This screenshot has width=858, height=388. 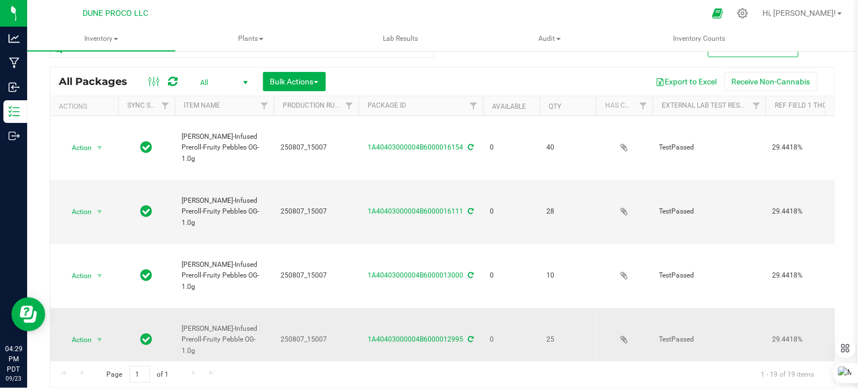 I want to click on span: DUNE PROCO LLC, so click(x=115, y=13).